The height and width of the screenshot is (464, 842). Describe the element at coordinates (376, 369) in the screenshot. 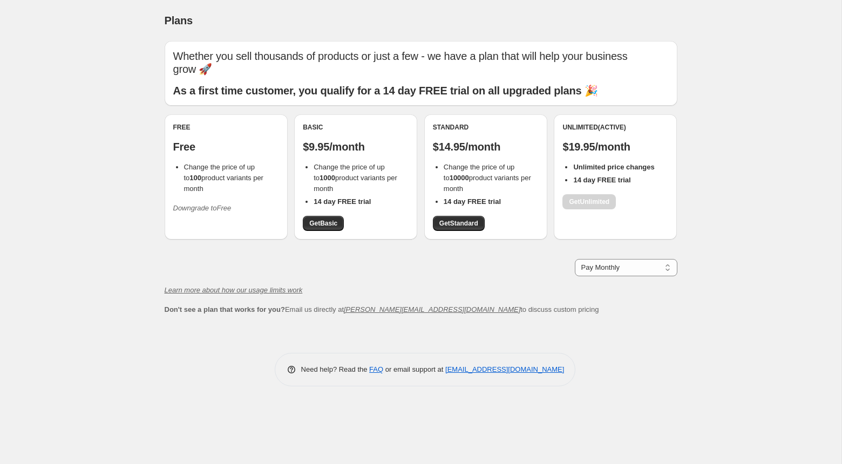

I see `a: FAQ` at that location.